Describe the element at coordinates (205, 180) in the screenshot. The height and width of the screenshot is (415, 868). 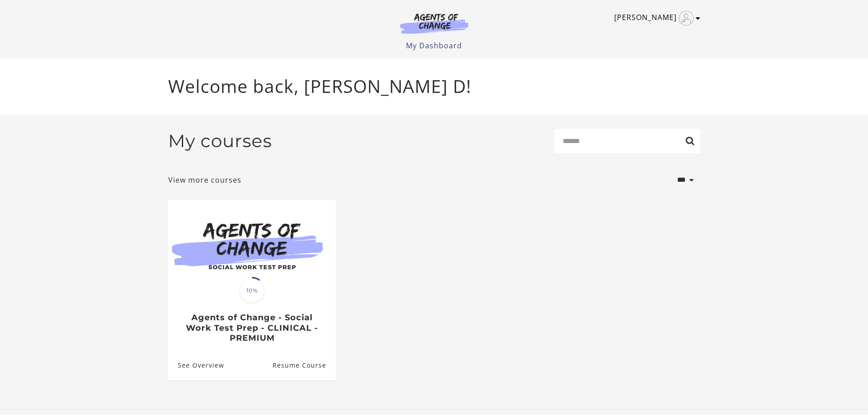
I see `a: View more courses` at that location.